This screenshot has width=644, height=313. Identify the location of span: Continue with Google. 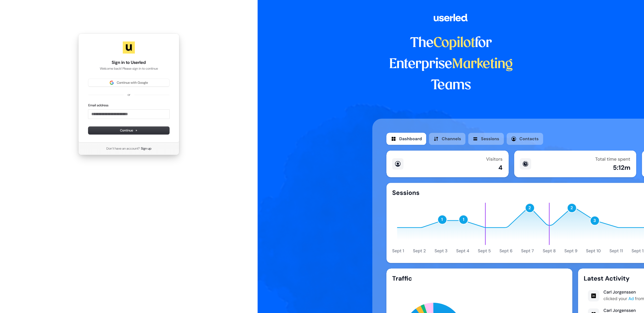
(132, 83).